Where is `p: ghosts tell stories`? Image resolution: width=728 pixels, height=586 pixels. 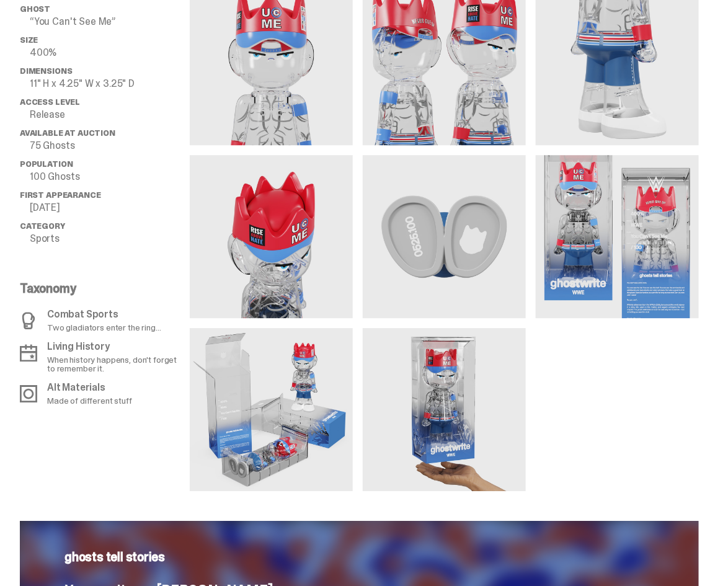
p: ghosts tell stories is located at coordinates (359, 557).